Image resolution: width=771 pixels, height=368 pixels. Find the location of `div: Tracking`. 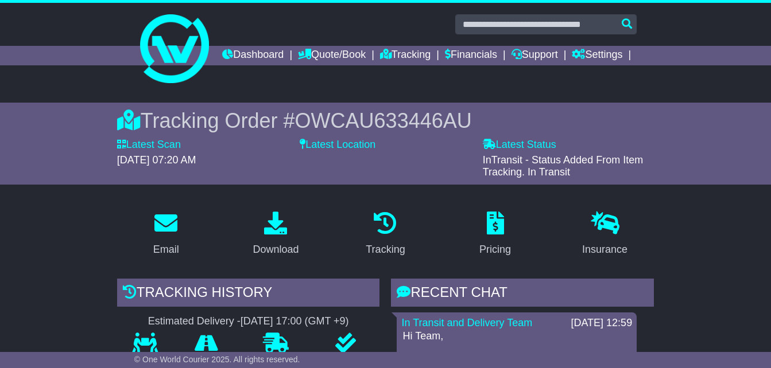

div: Tracking is located at coordinates (385, 250).